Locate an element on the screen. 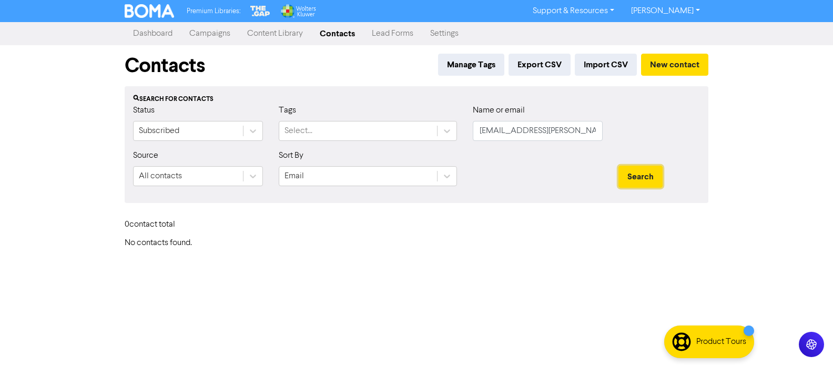 The height and width of the screenshot is (366, 833). label: Status is located at coordinates (144, 110).